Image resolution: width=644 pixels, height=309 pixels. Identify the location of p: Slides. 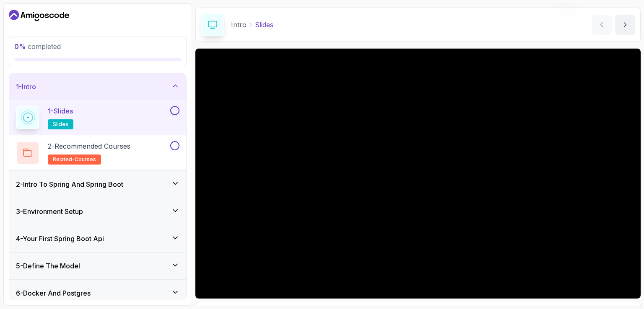
(264, 25).